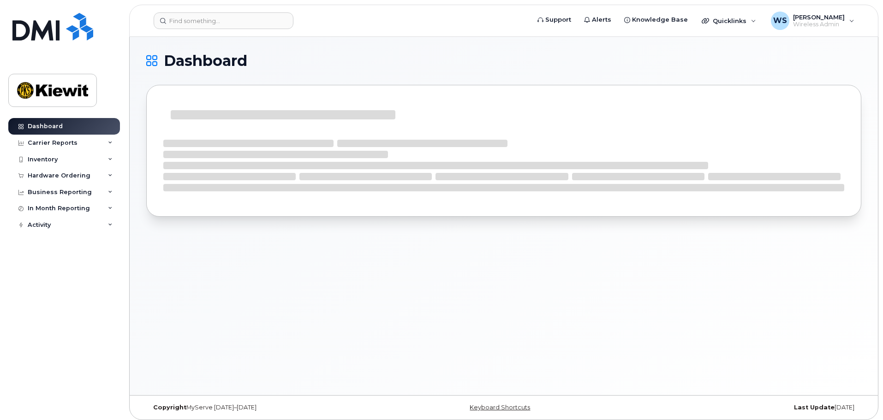 The image size is (883, 420). Describe the element at coordinates (205, 61) in the screenshot. I see `span: Dashboard` at that location.